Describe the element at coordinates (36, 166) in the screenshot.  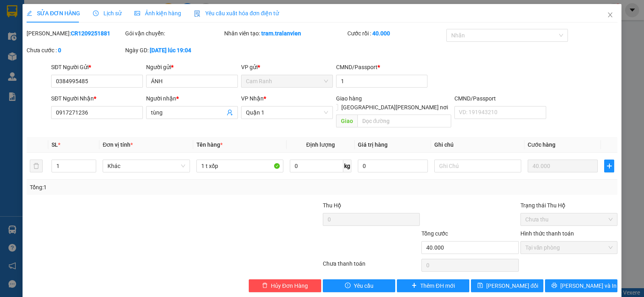
I see `button: delete` at that location.